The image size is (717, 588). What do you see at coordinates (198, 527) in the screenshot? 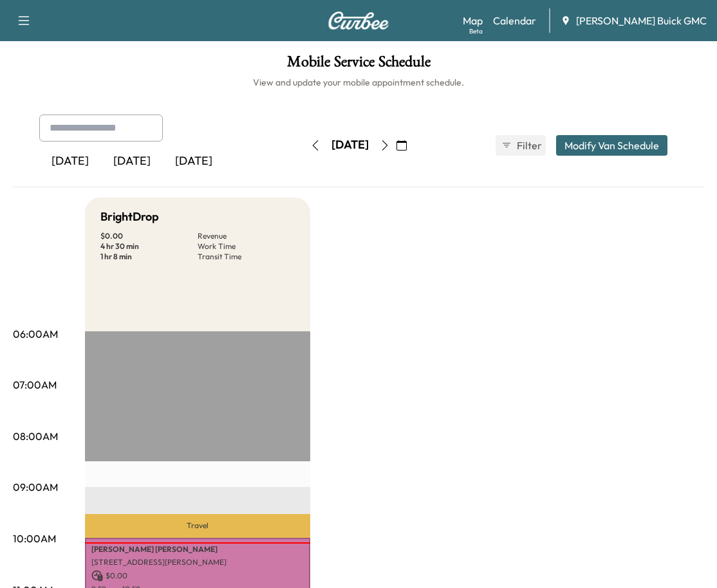
I see `p: Travel` at bounding box center [198, 527].